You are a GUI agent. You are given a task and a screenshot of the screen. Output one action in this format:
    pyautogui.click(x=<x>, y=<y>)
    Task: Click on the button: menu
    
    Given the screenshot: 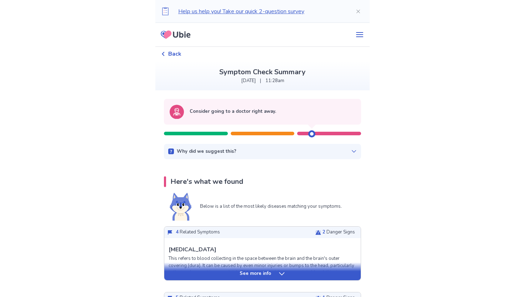 What is the action you would take?
    pyautogui.click(x=360, y=35)
    